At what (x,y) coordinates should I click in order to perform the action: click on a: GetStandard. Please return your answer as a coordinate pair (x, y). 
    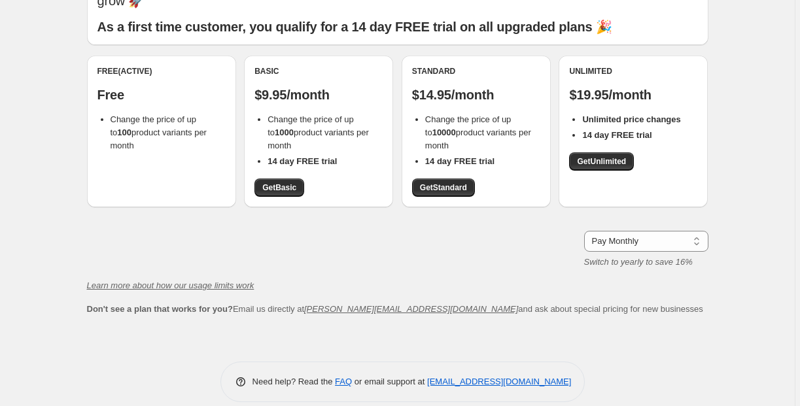
    Looking at the image, I should click on (443, 188).